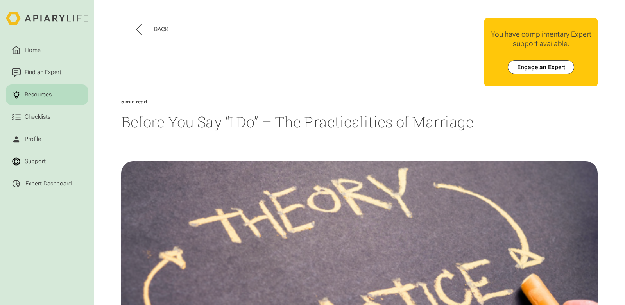 The image size is (625, 305). Describe the element at coordinates (541, 39) in the screenshot. I see `div: You have complimentary Expert support available.` at that location.